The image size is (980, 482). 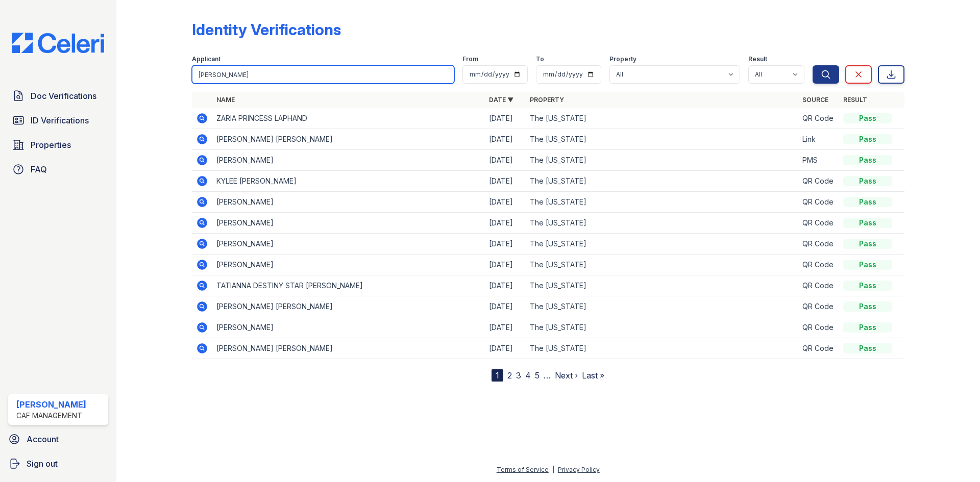 I want to click on a: Doc Verifications, so click(x=58, y=96).